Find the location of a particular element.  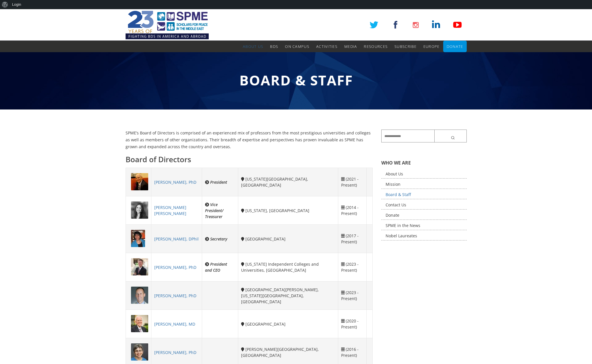

span: Activities is located at coordinates (327, 46).